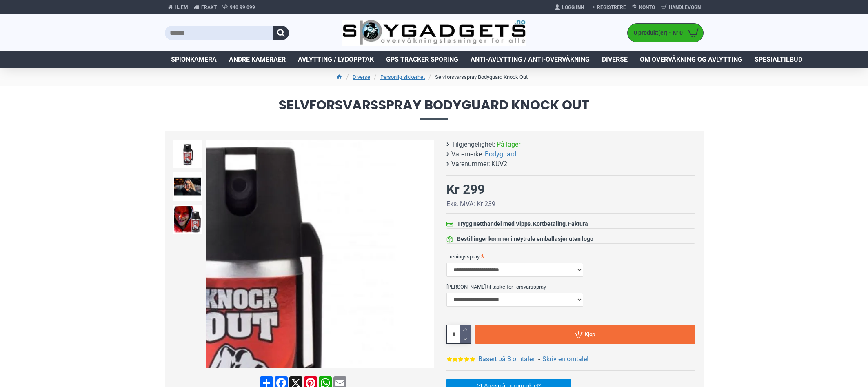 The width and height of the screenshot is (868, 387). I want to click on a: GPS Tracker Sporing, so click(422, 60).